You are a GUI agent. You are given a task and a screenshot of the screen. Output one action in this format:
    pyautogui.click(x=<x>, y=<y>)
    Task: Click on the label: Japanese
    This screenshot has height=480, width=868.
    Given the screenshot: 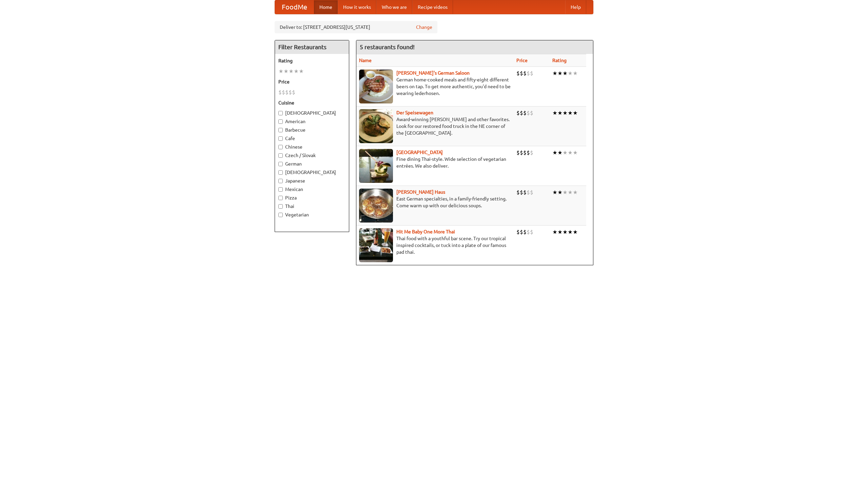 What is the action you would take?
    pyautogui.click(x=312, y=181)
    